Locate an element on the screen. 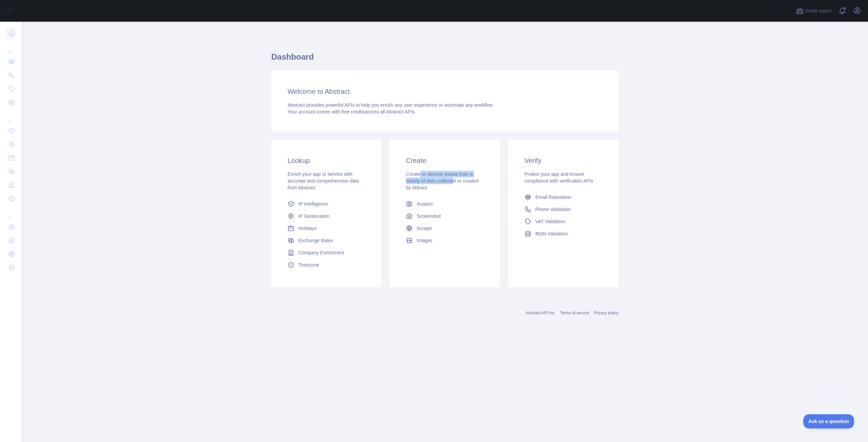  a: Privacy policy is located at coordinates (606, 313).